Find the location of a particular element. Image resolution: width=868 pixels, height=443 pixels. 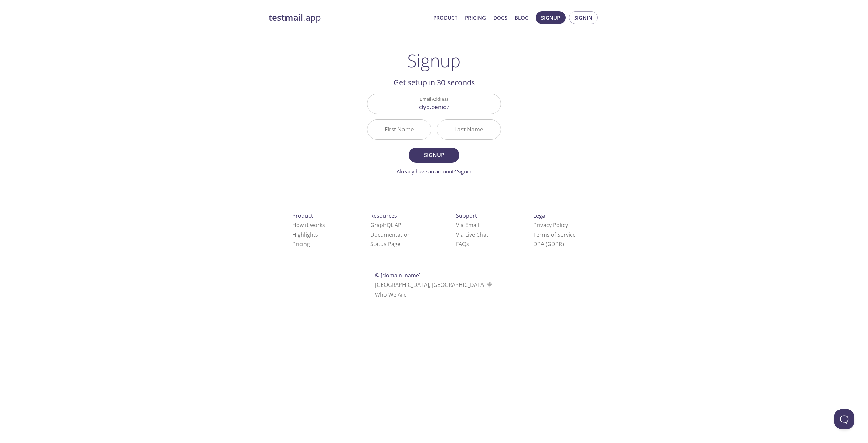

span: Product is located at coordinates (303, 216).